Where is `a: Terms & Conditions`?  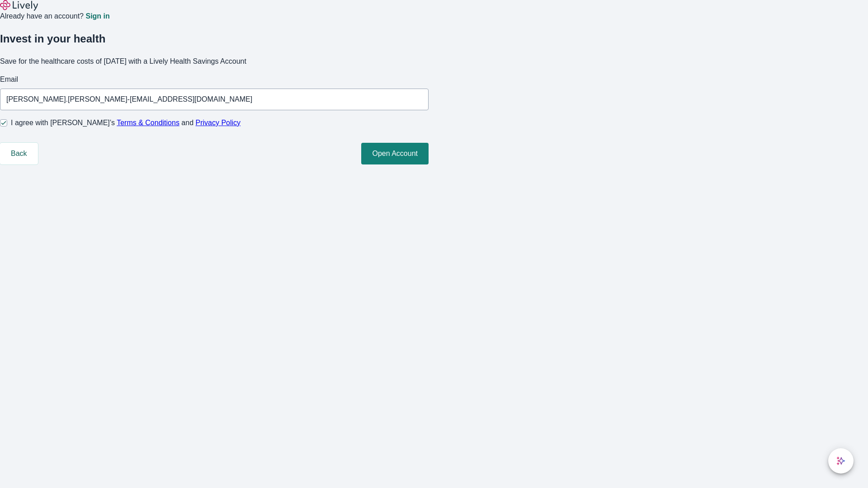
a: Terms & Conditions is located at coordinates (148, 122).